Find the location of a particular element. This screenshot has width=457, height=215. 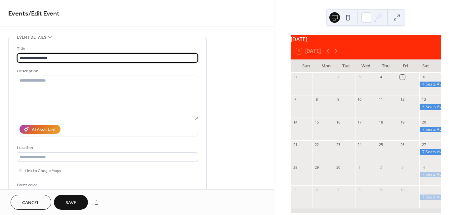

div: 26 is located at coordinates (402, 145).